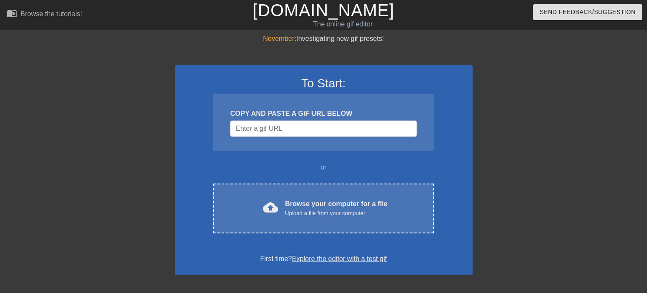 The image size is (647, 293). Describe the element at coordinates (12, 13) in the screenshot. I see `span: menu_book` at that location.